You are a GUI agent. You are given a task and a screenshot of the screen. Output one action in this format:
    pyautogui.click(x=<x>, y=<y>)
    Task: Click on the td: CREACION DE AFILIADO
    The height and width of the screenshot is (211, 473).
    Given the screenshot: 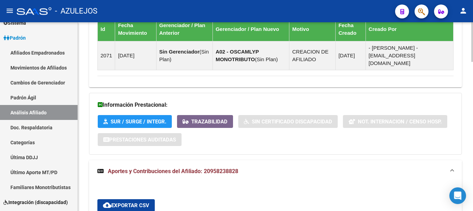 What is the action you would take?
    pyautogui.click(x=312, y=55)
    